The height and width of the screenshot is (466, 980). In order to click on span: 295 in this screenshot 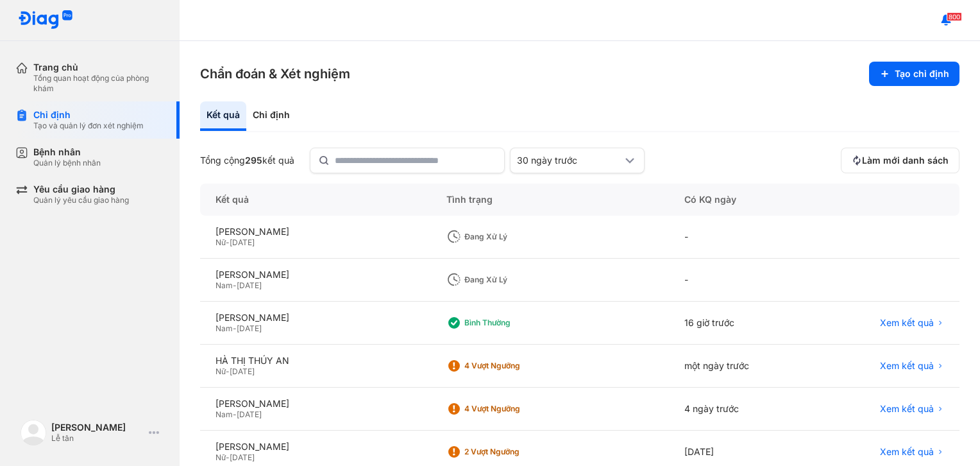, I will do `click(253, 160)`.